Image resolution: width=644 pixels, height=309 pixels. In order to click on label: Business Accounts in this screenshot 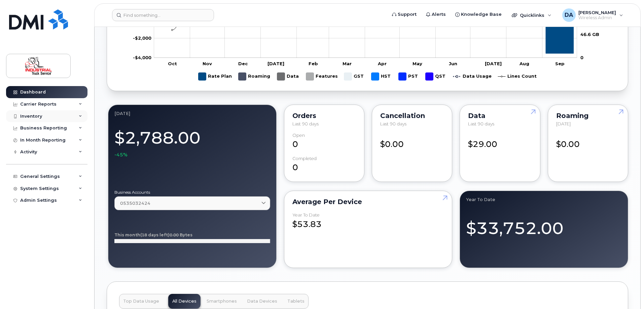, I will do `click(192, 192)`.